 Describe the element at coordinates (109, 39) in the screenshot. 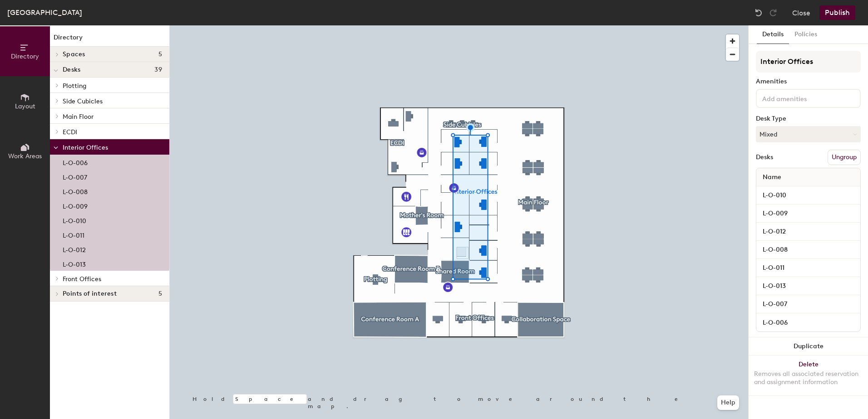

I see `h1: Directory` at that location.